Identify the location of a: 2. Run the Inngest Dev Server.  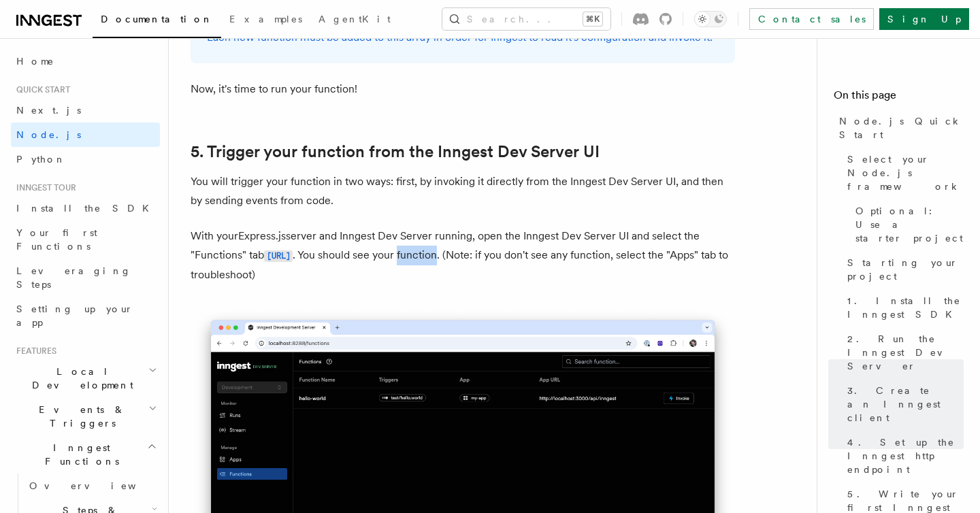
(903, 353).